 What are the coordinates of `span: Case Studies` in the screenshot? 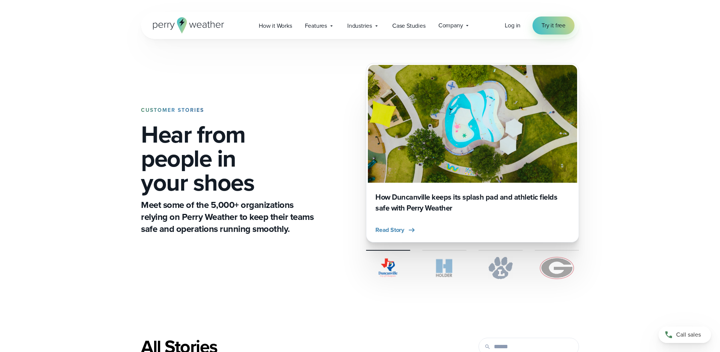 It's located at (409, 26).